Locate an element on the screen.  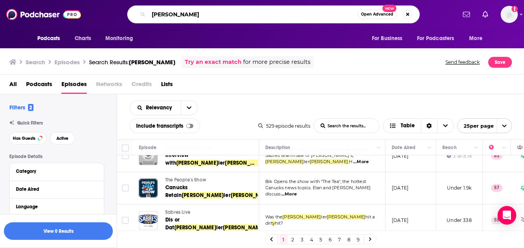
div: Include transcripts is located at coordinates (165, 126).